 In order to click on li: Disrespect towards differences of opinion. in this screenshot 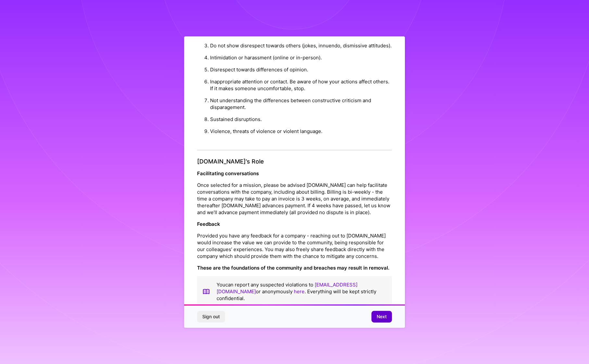, I will do `click(301, 69)`.